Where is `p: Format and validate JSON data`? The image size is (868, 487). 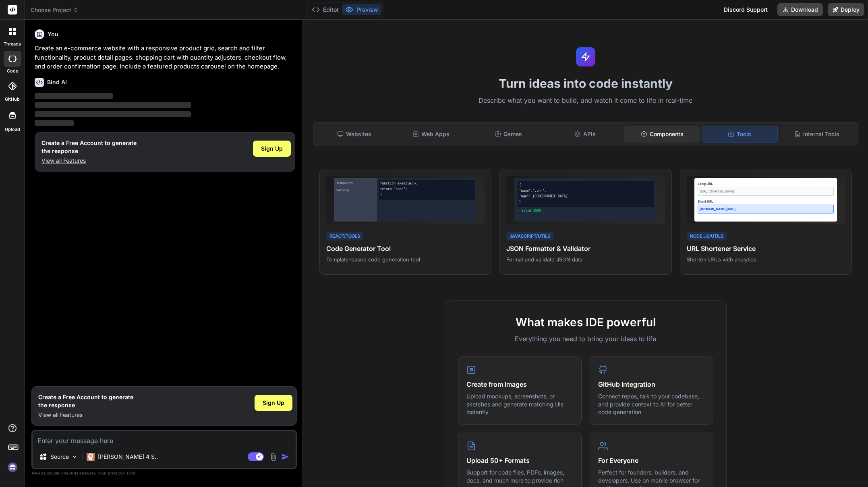 p: Format and validate JSON data is located at coordinates (585, 260).